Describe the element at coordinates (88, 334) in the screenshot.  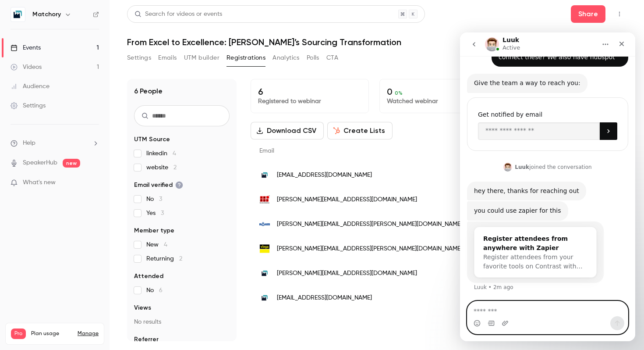
I see `a: Manage` at that location.